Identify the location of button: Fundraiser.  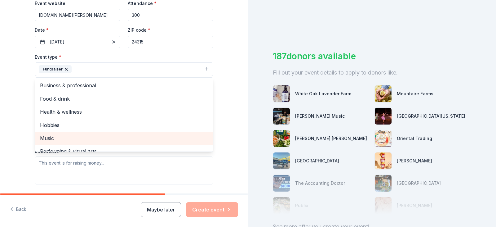
(124, 69).